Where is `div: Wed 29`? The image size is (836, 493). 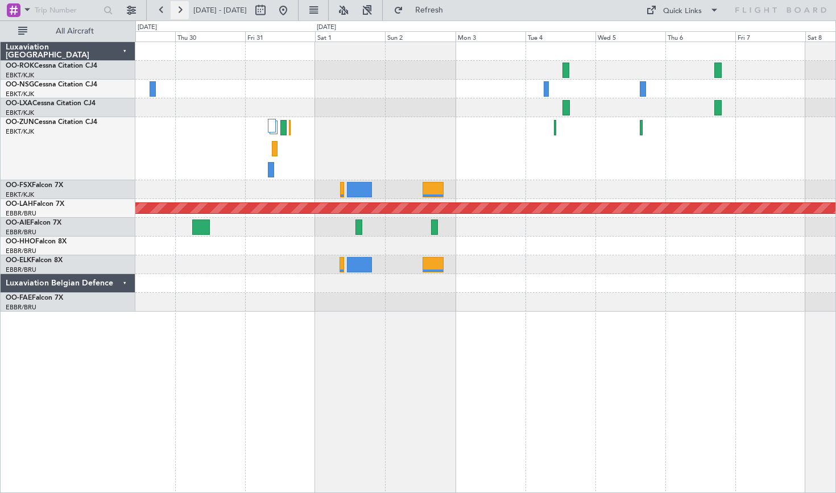
div: Wed 29 is located at coordinates (140, 36).